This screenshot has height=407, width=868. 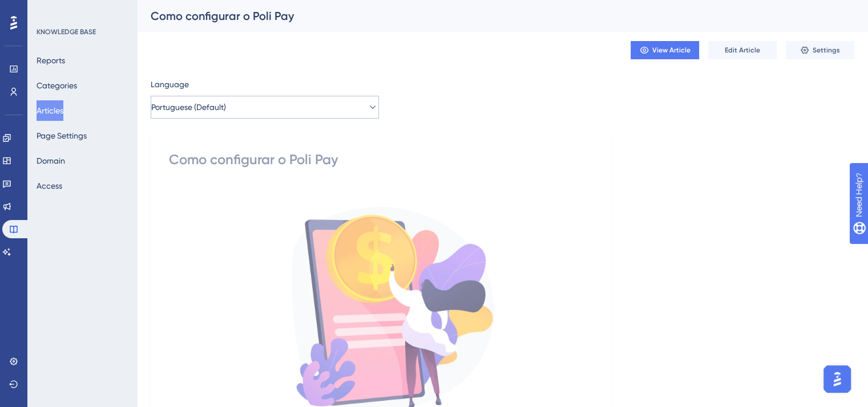 I want to click on button: Categories, so click(x=56, y=85).